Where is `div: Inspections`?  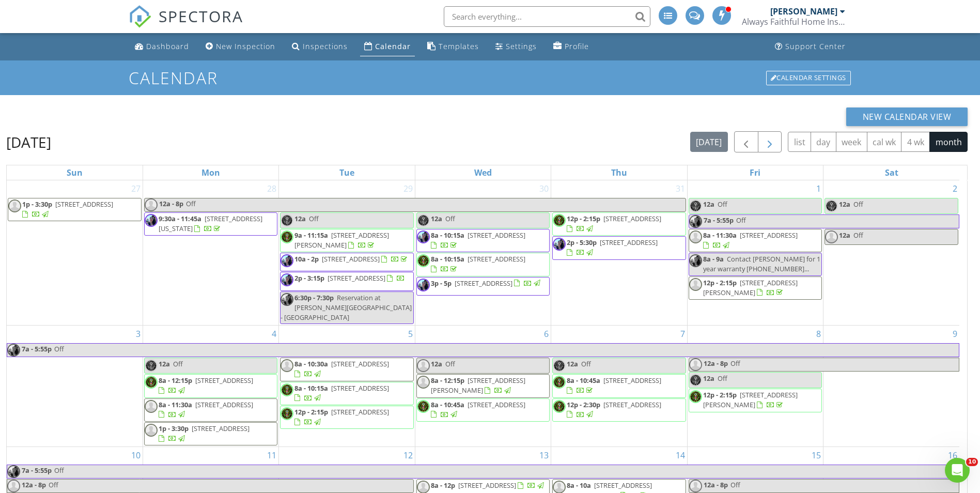
div: Inspections is located at coordinates (325, 46).